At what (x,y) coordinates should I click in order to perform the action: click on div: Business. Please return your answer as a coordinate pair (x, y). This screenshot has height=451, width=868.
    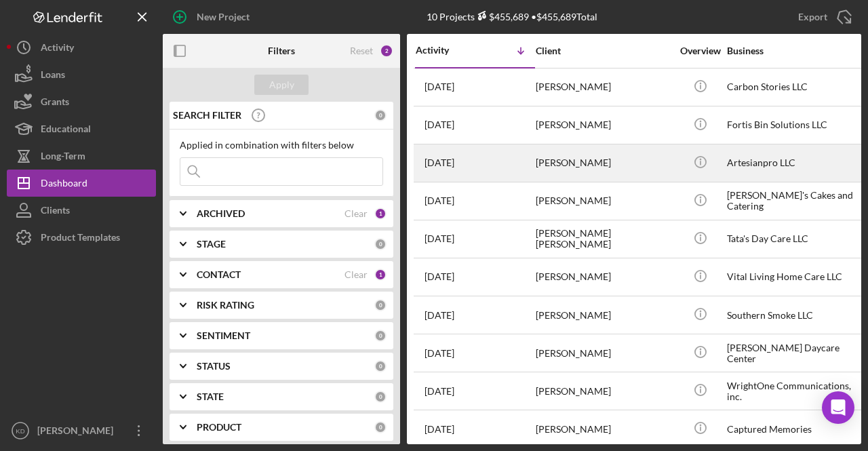
    Looking at the image, I should click on (795, 50).